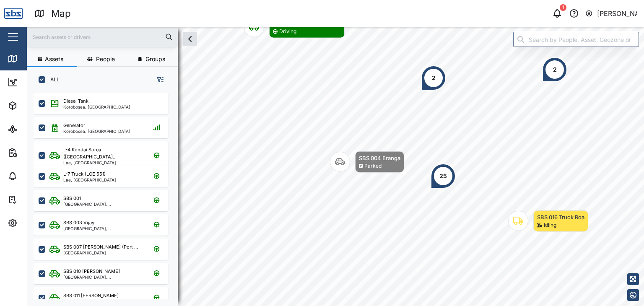 This screenshot has height=306, width=644. I want to click on div: 1, so click(563, 8).